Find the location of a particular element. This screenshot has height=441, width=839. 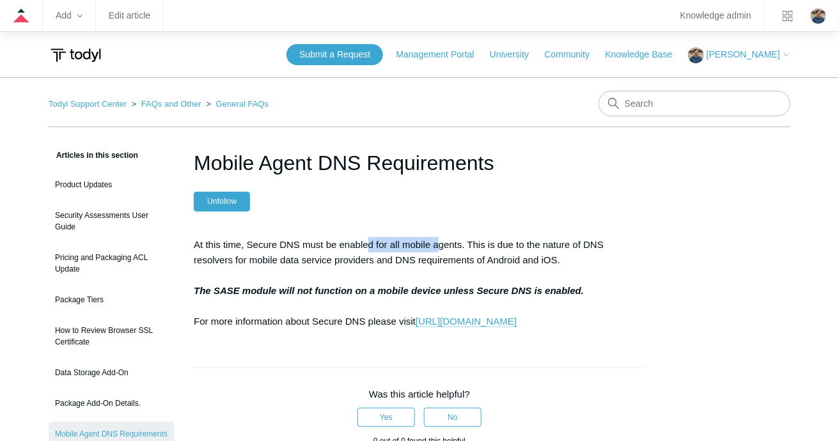

a: Security Assessments User Guide is located at coordinates (111, 221).